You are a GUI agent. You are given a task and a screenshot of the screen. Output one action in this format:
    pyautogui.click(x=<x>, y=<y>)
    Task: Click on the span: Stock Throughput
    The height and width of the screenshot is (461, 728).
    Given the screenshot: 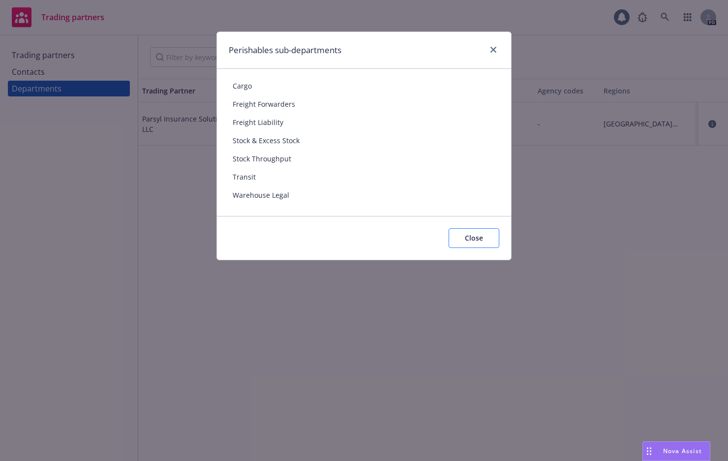 What is the action you would take?
    pyautogui.click(x=364, y=158)
    